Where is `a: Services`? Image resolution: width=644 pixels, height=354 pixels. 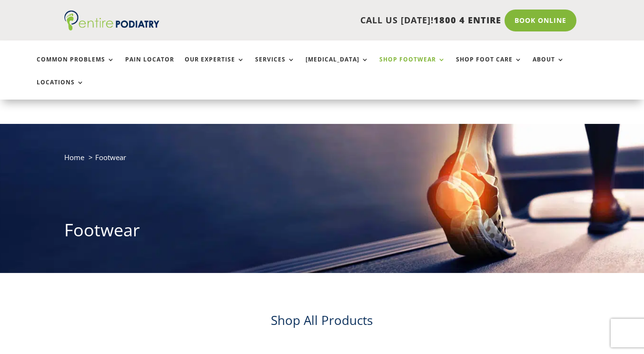 a: Services is located at coordinates (275, 66).